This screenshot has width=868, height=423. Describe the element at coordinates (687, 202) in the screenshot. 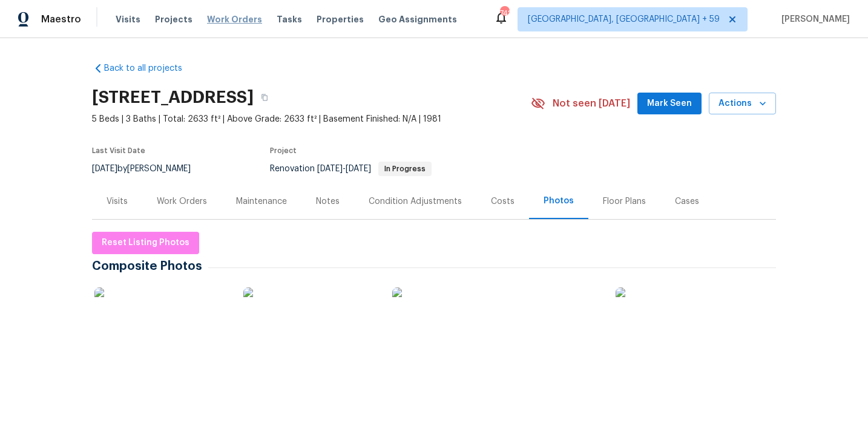

I see `div: Cases` at that location.